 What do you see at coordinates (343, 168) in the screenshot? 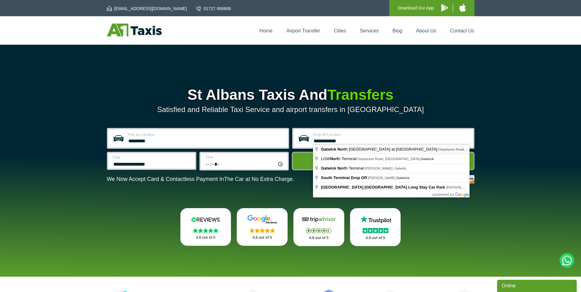
I see `span: h Terminal` at bounding box center [343, 168].